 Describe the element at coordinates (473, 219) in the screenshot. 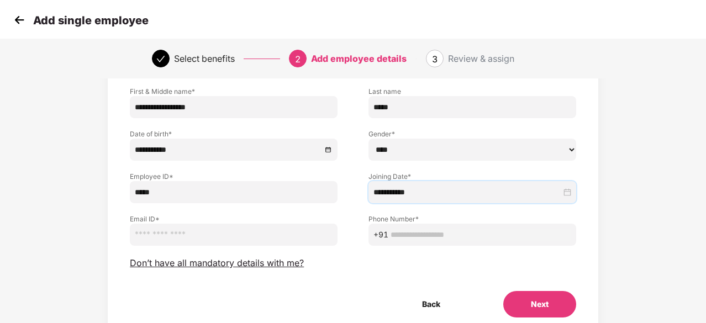

I see `label: Phone Number` at that location.